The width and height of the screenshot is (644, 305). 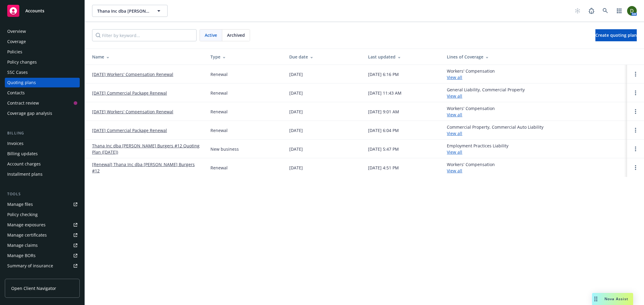 What do you see at coordinates (16, 93) in the screenshot?
I see `div: Contacts` at bounding box center [16, 93].